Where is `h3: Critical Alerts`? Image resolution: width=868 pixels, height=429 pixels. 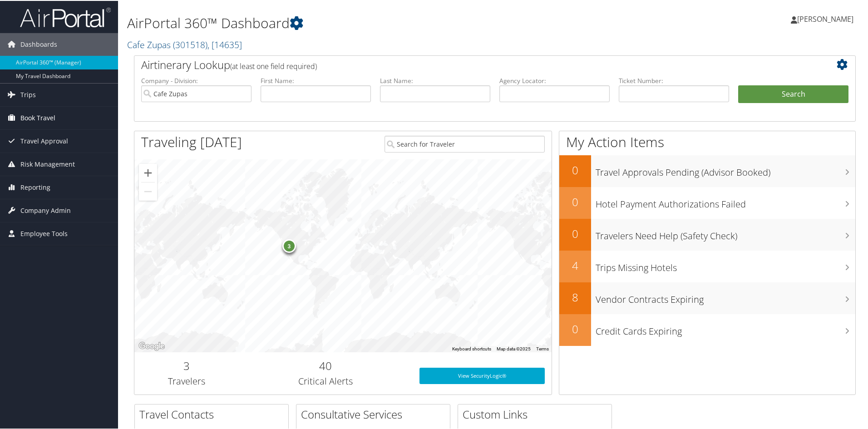 h3: Critical Alerts is located at coordinates (326, 381).